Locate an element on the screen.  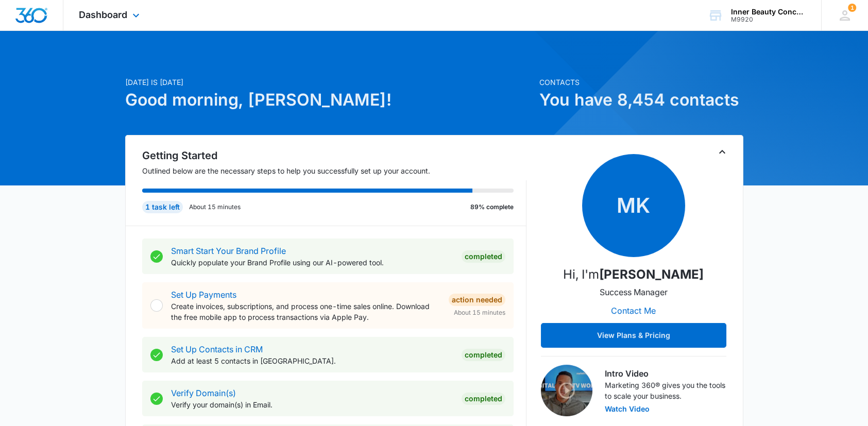
p: Hi, I'm is located at coordinates (633, 274).